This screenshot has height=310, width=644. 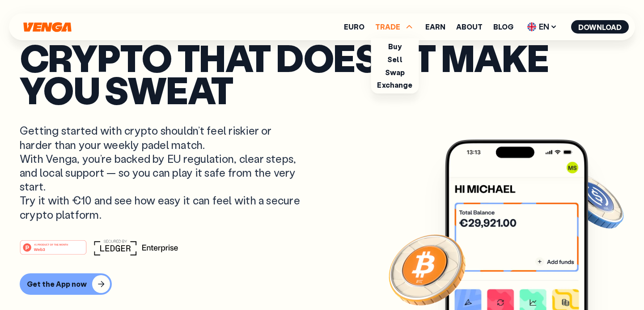 What do you see at coordinates (40, 249) in the screenshot?
I see `tspan: Web3` at bounding box center [40, 249].